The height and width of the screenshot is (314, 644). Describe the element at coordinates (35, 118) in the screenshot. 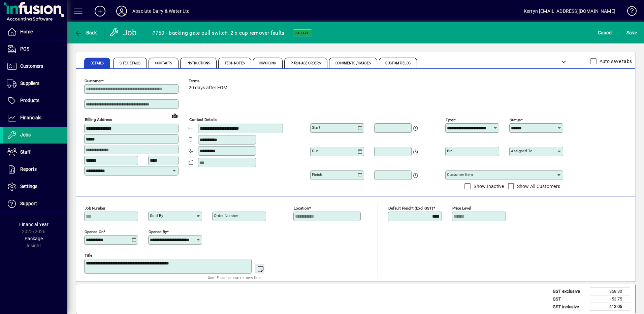

I see `a: Financials` at that location.